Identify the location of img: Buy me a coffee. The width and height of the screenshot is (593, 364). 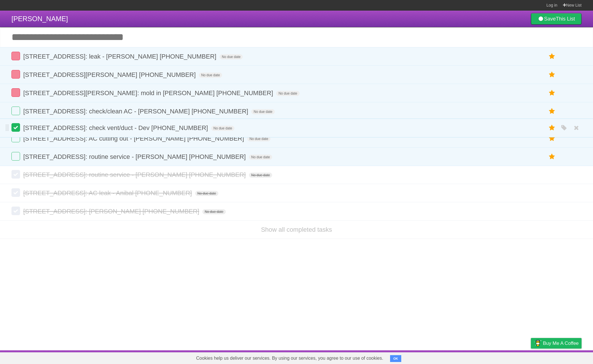
(538, 343).